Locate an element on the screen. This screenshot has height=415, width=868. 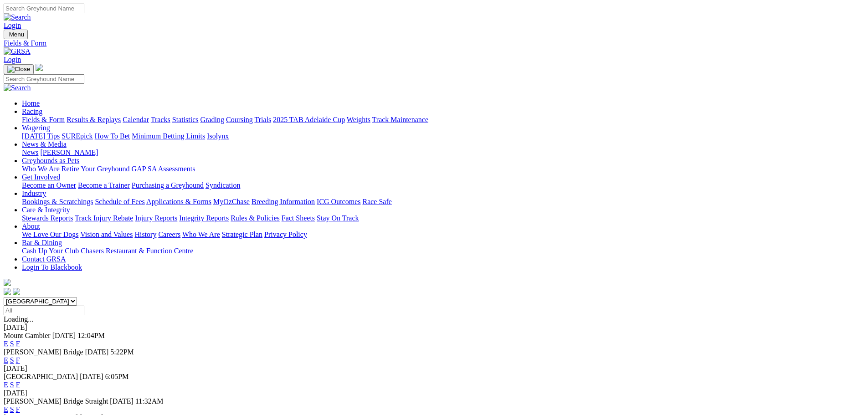
div: Racing is located at coordinates (442, 120).